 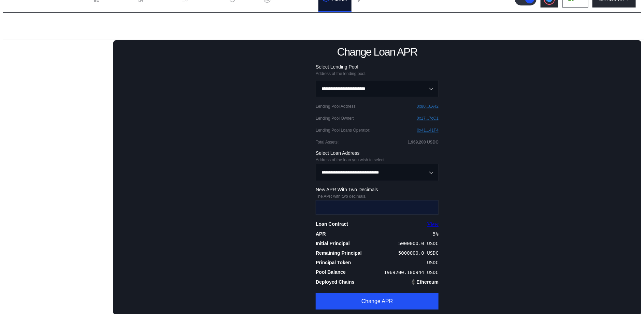 I want to click on div: Initial Principal, so click(x=333, y=244).